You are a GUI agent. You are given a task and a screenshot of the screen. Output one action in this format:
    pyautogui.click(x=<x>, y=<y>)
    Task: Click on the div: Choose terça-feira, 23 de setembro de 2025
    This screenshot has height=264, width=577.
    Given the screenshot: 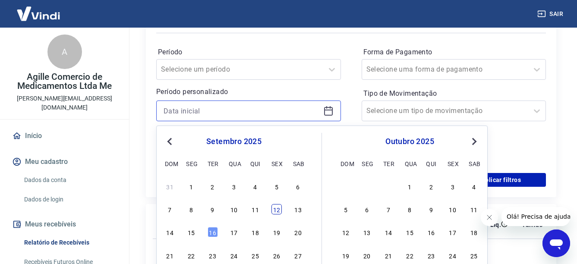 What is the action you would take?
    pyautogui.click(x=213, y=255)
    